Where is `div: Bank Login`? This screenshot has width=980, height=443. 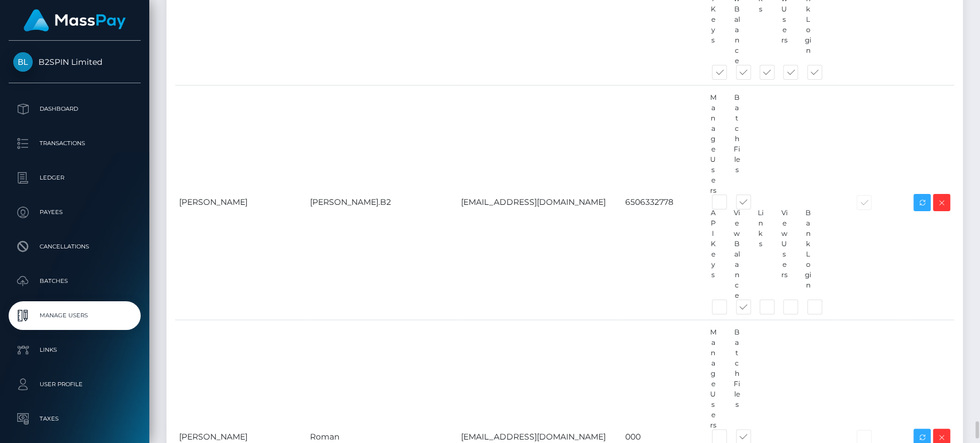
div: Bank Login is located at coordinates (808, 254).